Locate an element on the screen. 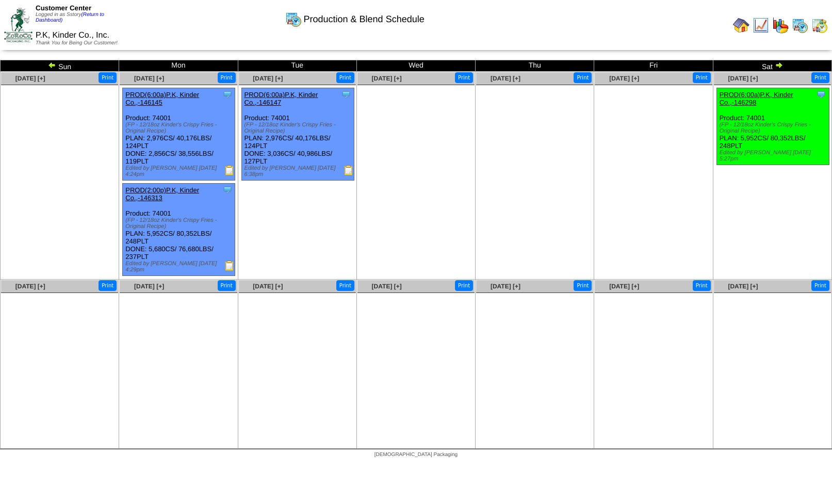 This screenshot has height=504, width=832. img: line_graph.gif is located at coordinates (760, 25).